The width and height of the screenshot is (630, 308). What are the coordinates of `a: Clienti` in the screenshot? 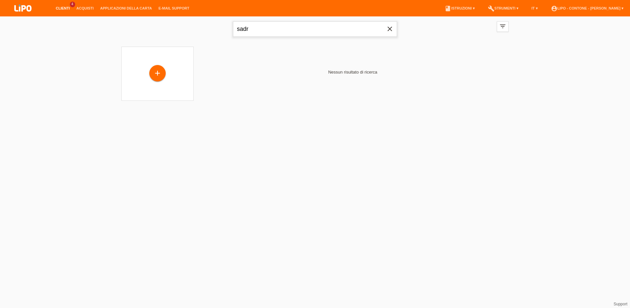 It's located at (63, 8).